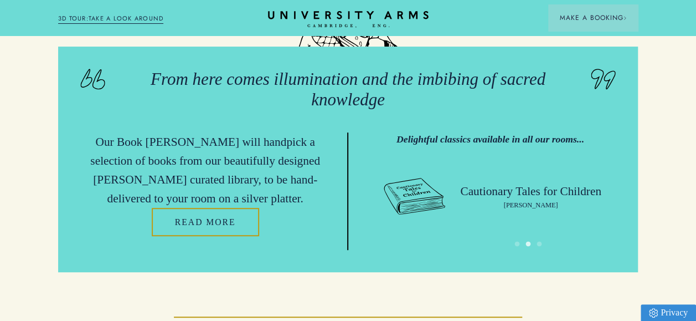 The image size is (696, 321). Describe the element at coordinates (528, 244) in the screenshot. I see `button: 2` at that location.